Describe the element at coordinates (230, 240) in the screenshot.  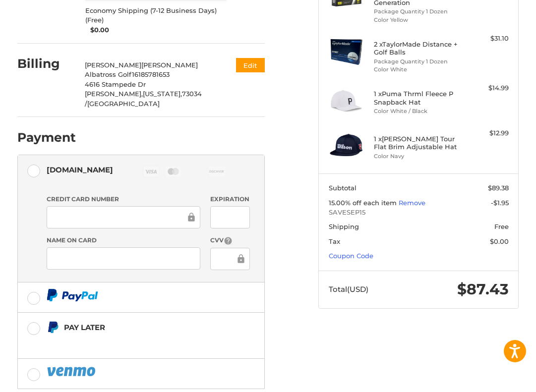
I see `label: CVV` at that location.